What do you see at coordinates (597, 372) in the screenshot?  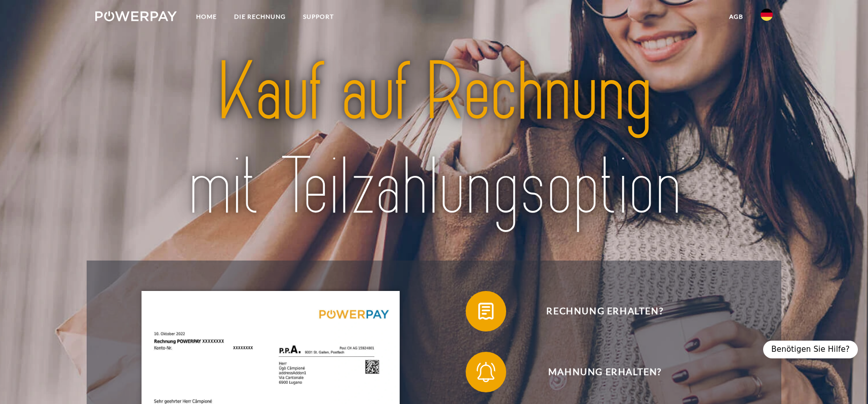 I see `a: Mahnung erhalten?` at bounding box center [597, 372].